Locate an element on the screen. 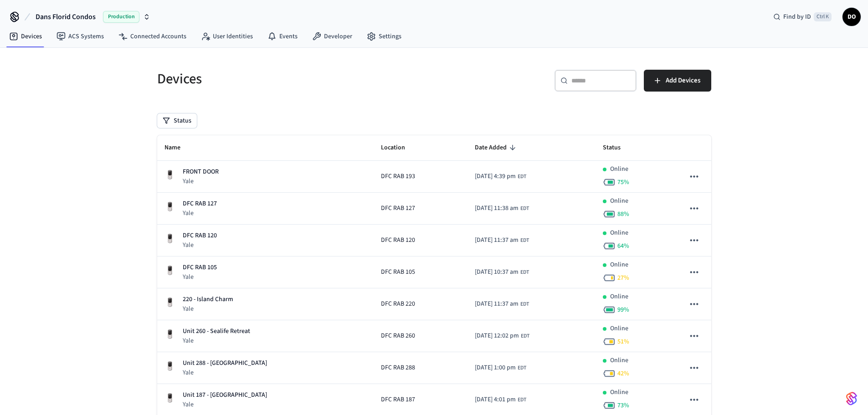 This screenshot has width=868, height=415. span: 75 % is located at coordinates (623, 182).